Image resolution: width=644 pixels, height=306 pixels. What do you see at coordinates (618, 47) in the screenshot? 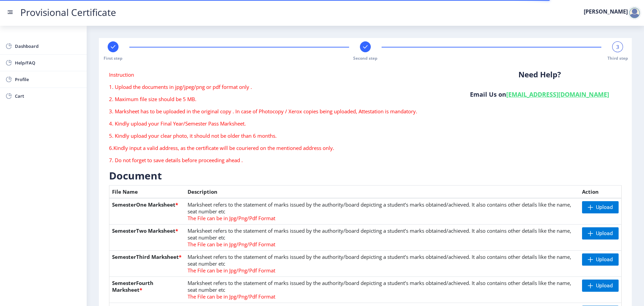
I see `span: 3` at bounding box center [618, 47].